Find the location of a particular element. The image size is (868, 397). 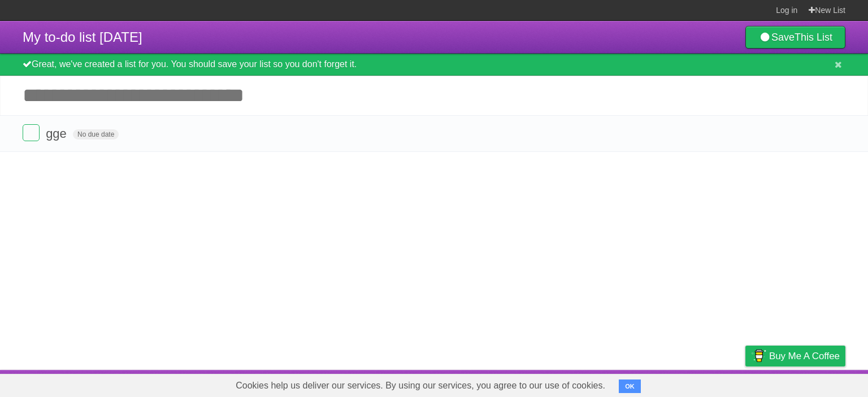

button: OK is located at coordinates (630, 386).